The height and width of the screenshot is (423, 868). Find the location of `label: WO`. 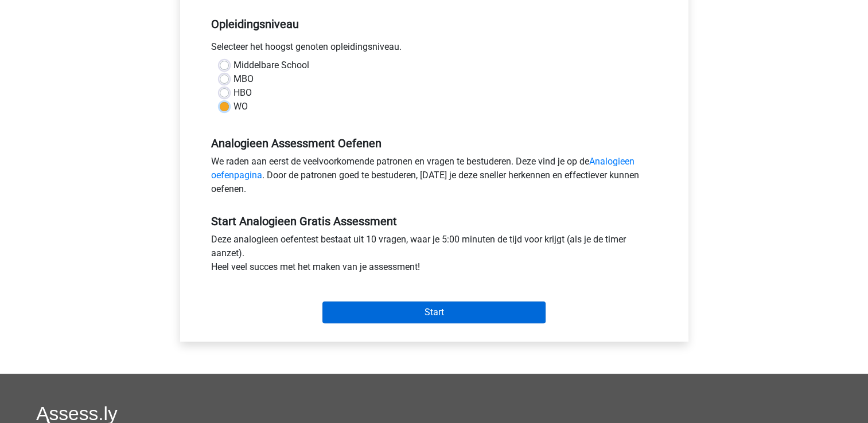

label: WO is located at coordinates (240, 107).